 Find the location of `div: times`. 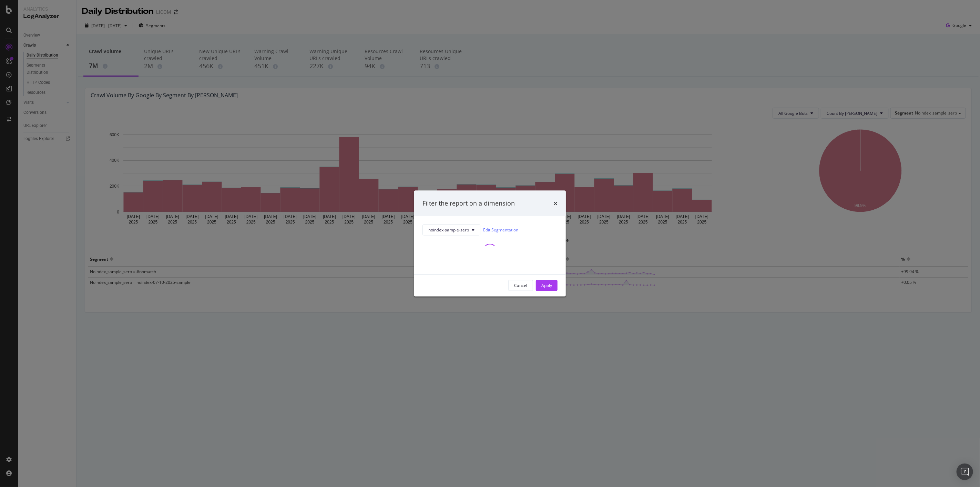

div: times is located at coordinates (556, 203).